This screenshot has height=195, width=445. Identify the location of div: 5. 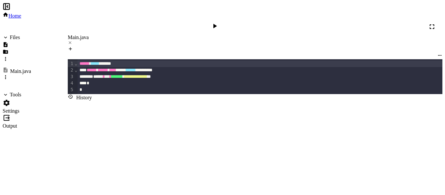
(71, 90).